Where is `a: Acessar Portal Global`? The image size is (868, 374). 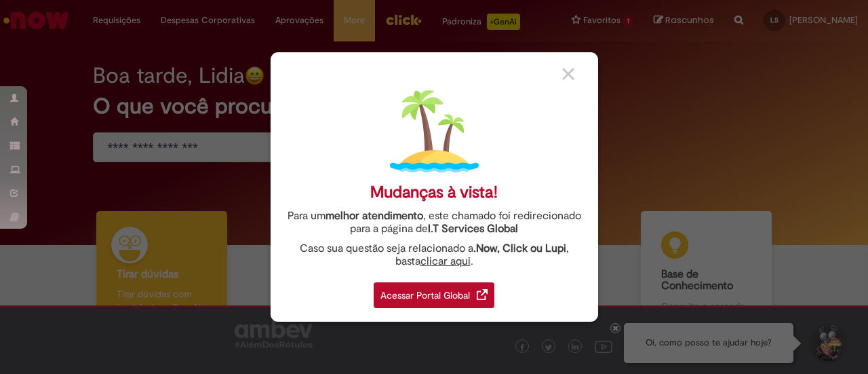 a: Acessar Portal Global is located at coordinates (434, 291).